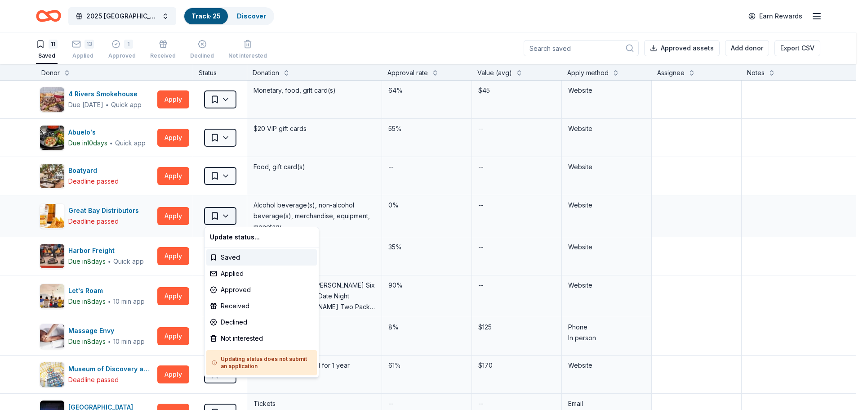  Describe the element at coordinates (262, 322) in the screenshot. I see `div: Declined` at that location.